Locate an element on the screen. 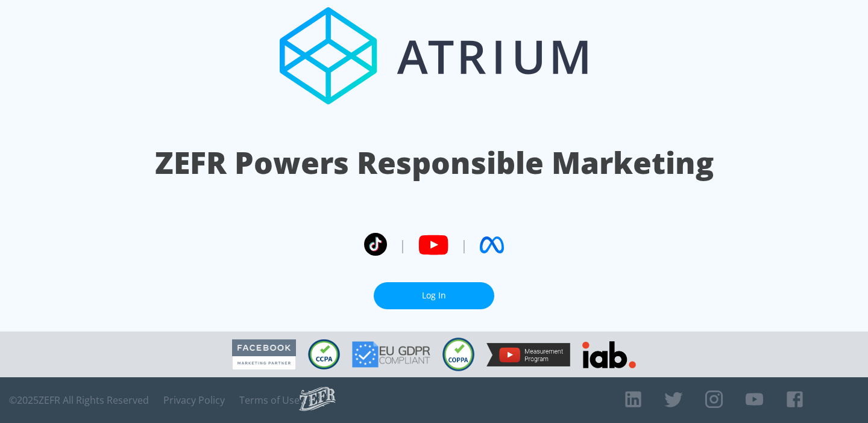 Image resolution: width=868 pixels, height=423 pixels. img: COPPA Compliant is located at coordinates (458, 355).